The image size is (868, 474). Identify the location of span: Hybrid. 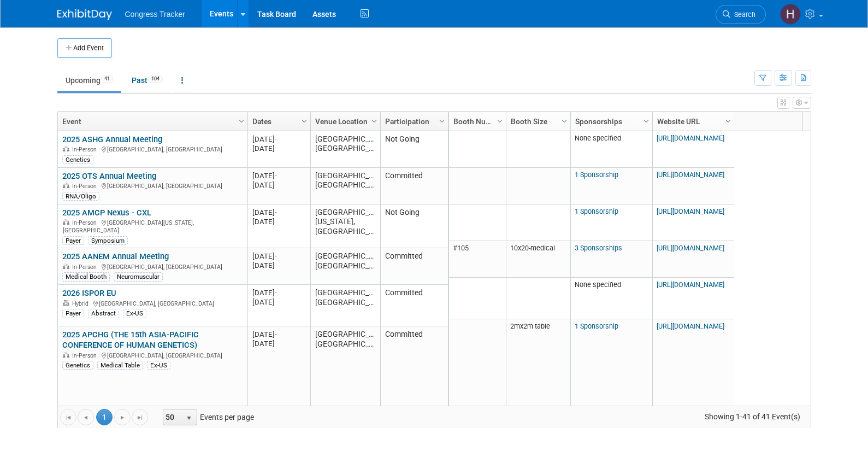
(82, 303).